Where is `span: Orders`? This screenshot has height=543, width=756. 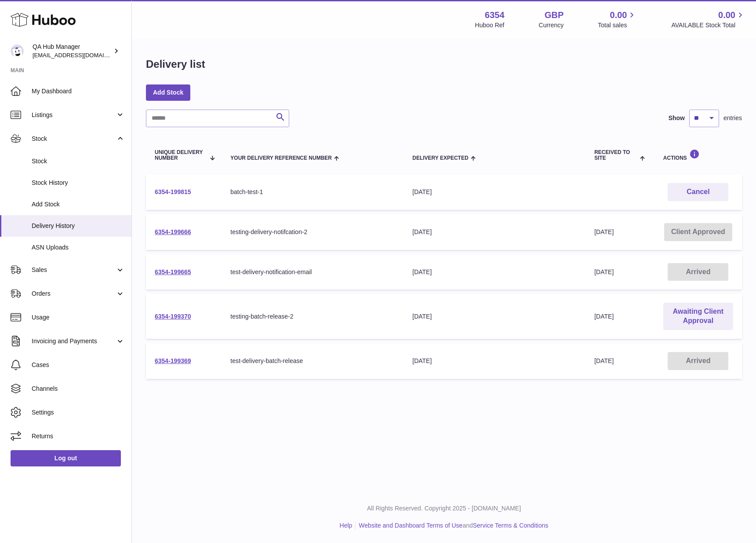
span: Orders is located at coordinates (73, 293).